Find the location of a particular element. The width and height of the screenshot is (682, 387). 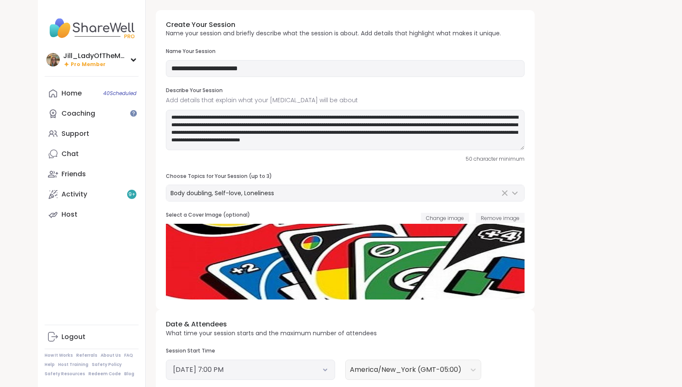

div: Logout is located at coordinates (73, 337).